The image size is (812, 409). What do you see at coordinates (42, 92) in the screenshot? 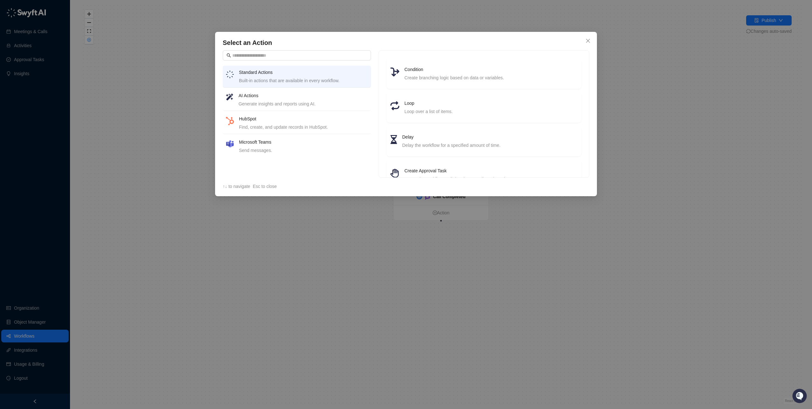
I see `span: Status` at bounding box center [42, 92].